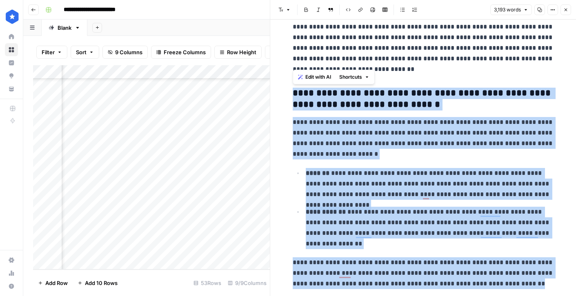 The width and height of the screenshot is (576, 296). Describe the element at coordinates (48, 52) in the screenshot. I see `span: Filter` at that location.